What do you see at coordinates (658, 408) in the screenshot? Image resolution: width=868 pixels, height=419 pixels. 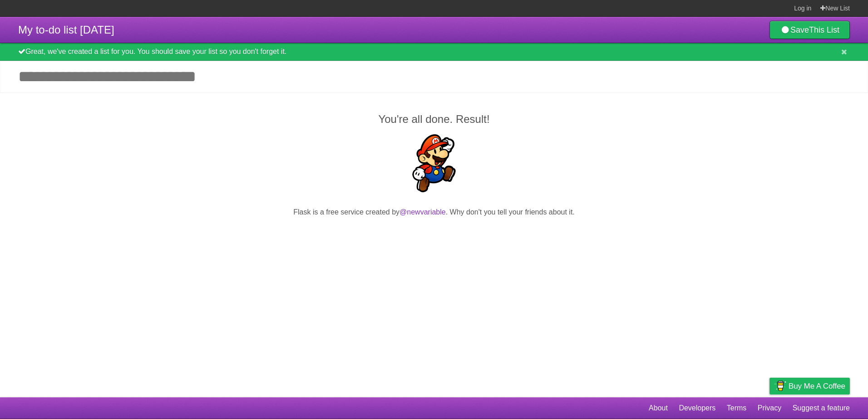 I see `a: About` at bounding box center [658, 408].